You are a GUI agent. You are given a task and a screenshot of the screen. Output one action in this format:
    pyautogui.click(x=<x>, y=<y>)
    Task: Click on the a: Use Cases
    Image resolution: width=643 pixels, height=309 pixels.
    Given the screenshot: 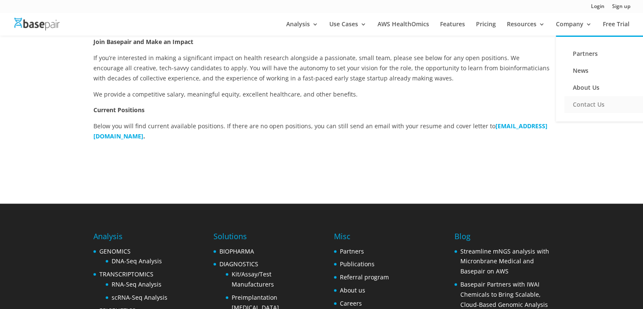 What is the action you would take?
    pyautogui.click(x=348, y=28)
    